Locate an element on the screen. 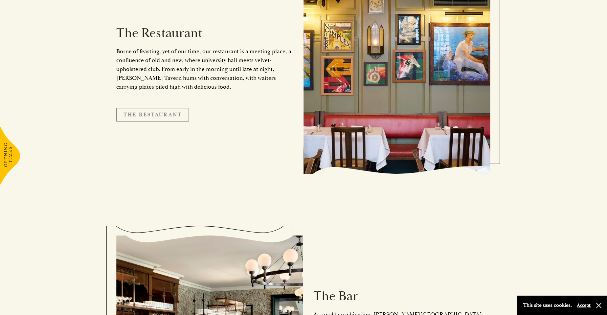 The width and height of the screenshot is (607, 315). p: This site uses cookies. is located at coordinates (548, 305).